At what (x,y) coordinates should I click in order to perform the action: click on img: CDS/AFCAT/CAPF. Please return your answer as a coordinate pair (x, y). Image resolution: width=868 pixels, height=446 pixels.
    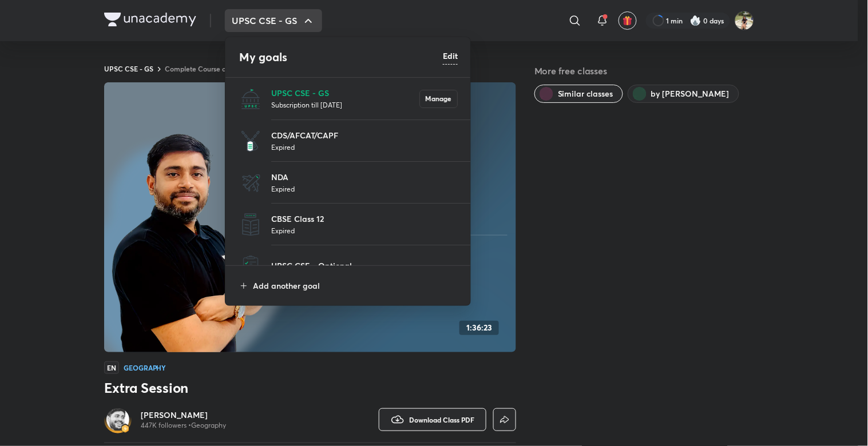
    Looking at the image, I should click on (250, 141).